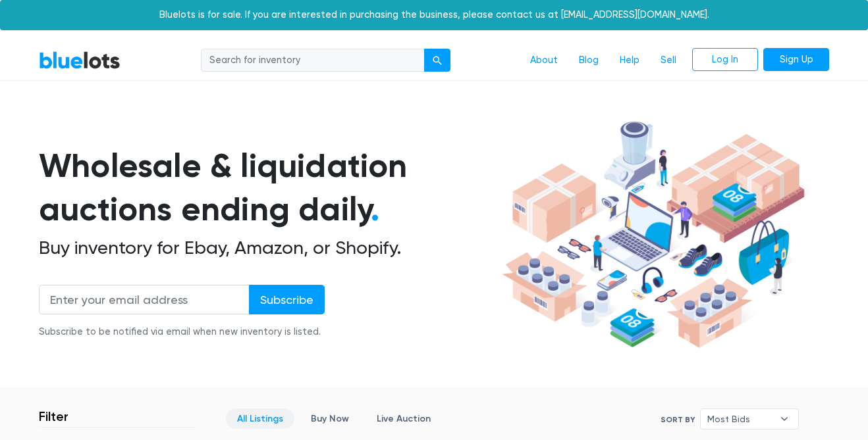 The width and height of the screenshot is (868, 440). What do you see at coordinates (544, 61) in the screenshot?
I see `a: About` at bounding box center [544, 61].